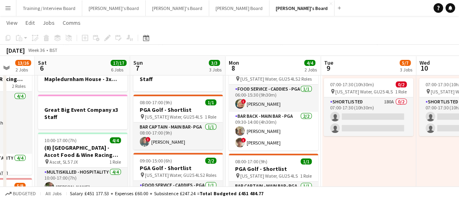 The width and height of the screenshot is (459, 200). Describe the element at coordinates (166, 193) in the screenshot. I see `div: Salary £451 177.53 + Expenses £60.00 + Subsistence £247.24 =` at that location.